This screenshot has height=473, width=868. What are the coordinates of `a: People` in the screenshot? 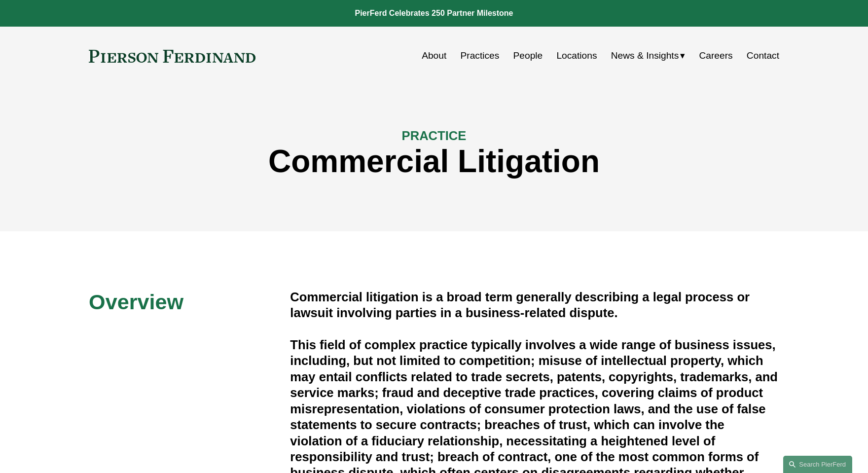 It's located at (528, 55).